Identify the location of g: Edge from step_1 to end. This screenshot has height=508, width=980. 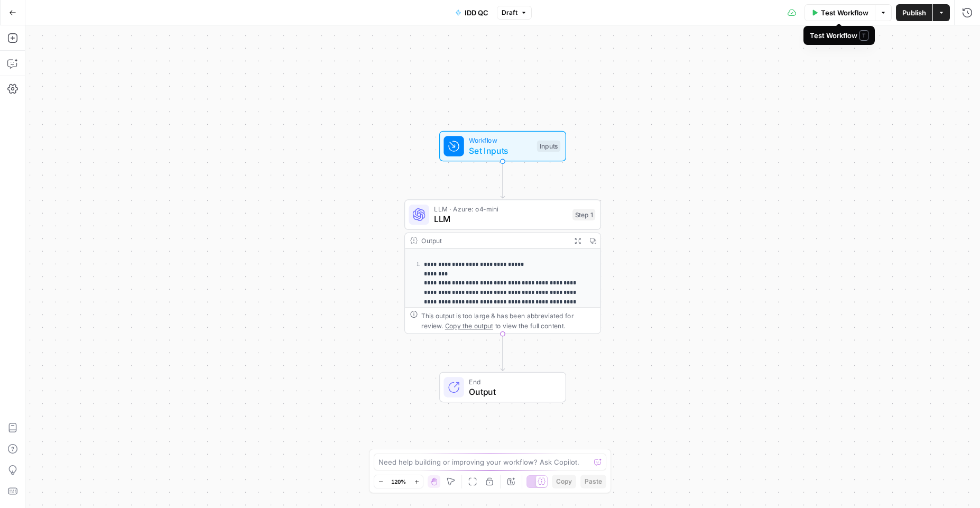
(502, 352).